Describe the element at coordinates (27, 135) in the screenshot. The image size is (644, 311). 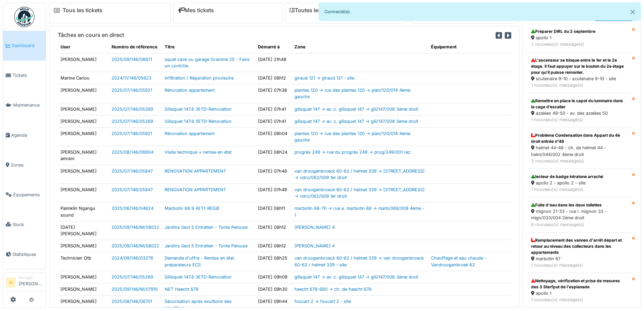
I see `span: Agenda` at that location.